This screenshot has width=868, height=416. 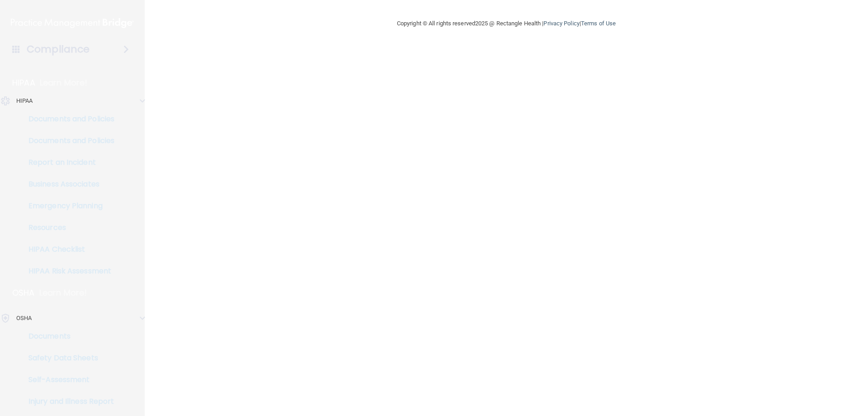 What do you see at coordinates (67, 358) in the screenshot?
I see `p: Safety Data Sheets` at bounding box center [67, 358].